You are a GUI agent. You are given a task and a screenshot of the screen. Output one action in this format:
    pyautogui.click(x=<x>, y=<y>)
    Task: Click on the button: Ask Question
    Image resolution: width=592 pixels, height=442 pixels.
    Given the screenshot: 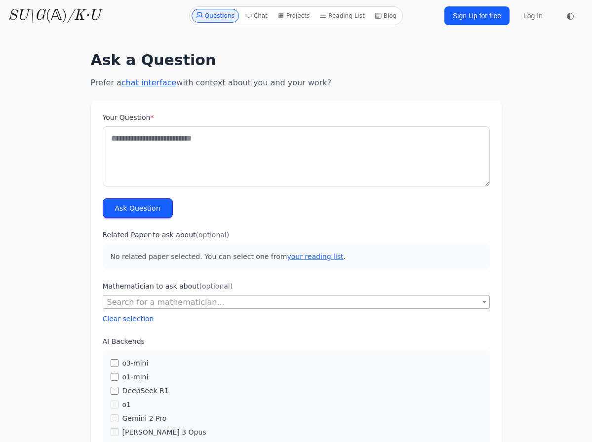 What is the action you would take?
    pyautogui.click(x=138, y=208)
    